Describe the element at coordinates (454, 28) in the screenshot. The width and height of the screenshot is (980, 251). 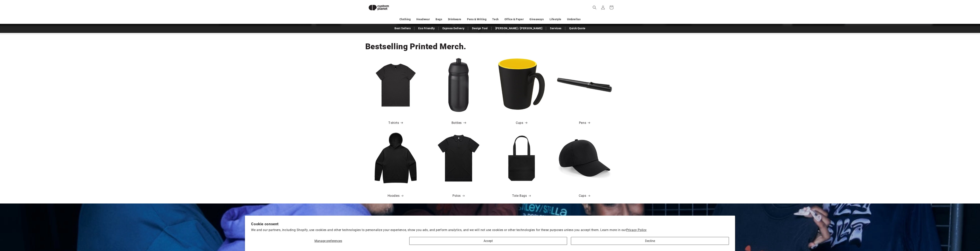
I see `a: Express Delivery` at that location.